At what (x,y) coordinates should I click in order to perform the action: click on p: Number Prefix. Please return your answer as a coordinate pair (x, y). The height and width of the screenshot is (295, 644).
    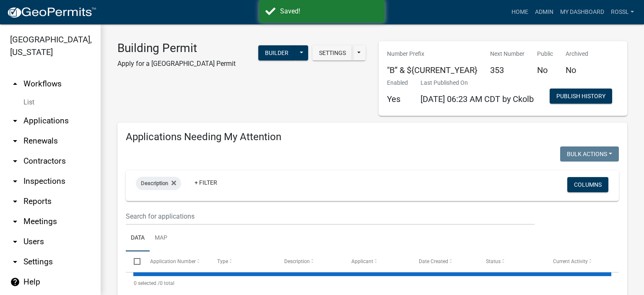
    Looking at the image, I should click on (432, 54).